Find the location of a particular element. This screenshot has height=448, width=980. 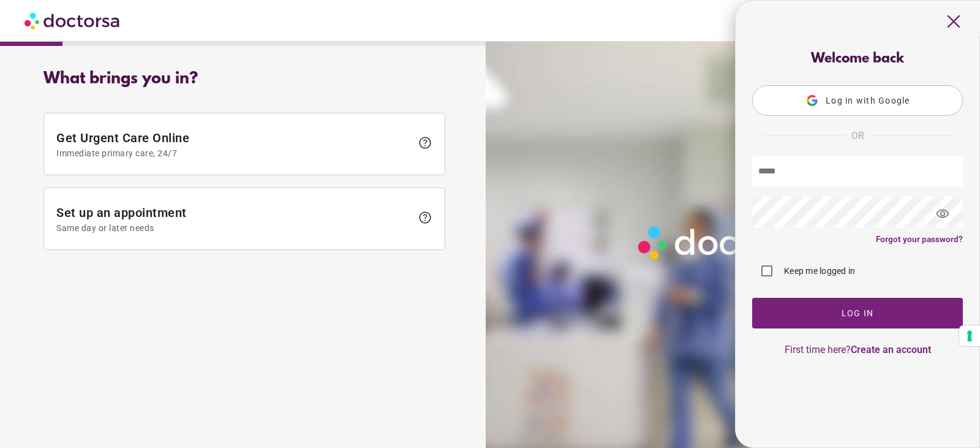

a: Create an account is located at coordinates (890, 350).